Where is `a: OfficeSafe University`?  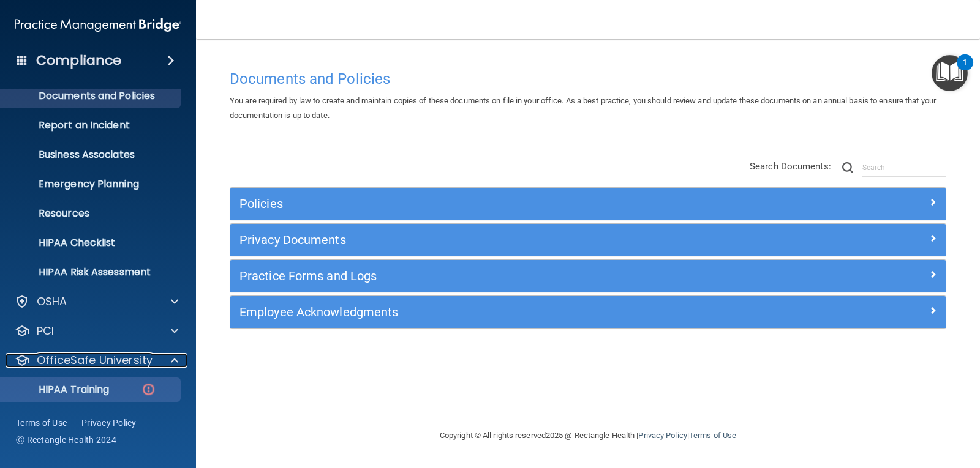
a: OfficeSafe University is located at coordinates (96, 361).